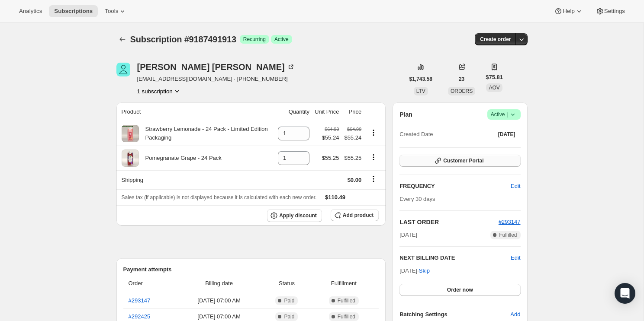 This screenshot has width=644, height=321. Describe the element at coordinates (286, 284) in the screenshot. I see `span: Status` at that location.